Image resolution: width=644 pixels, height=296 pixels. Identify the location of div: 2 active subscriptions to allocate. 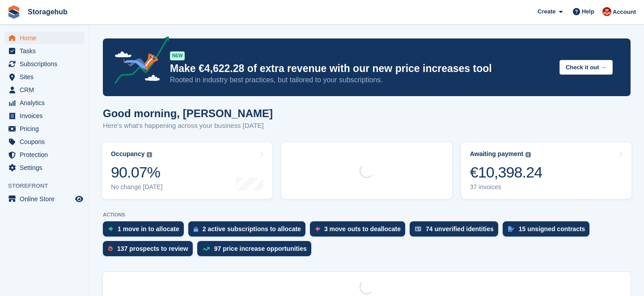
(252, 229).